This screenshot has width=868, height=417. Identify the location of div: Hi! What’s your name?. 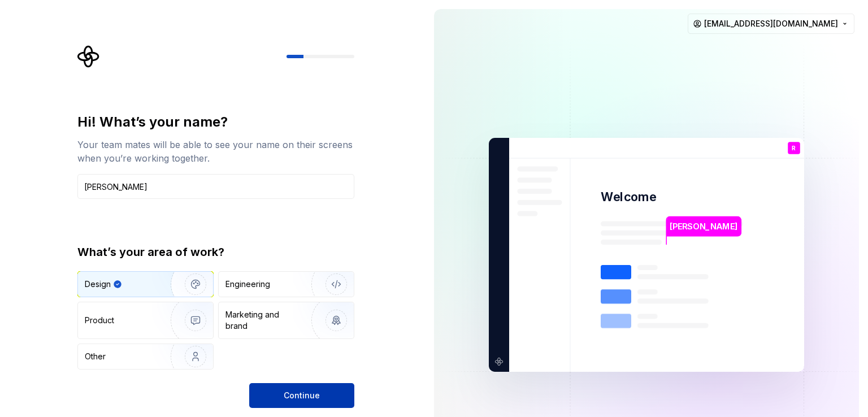
(216, 122).